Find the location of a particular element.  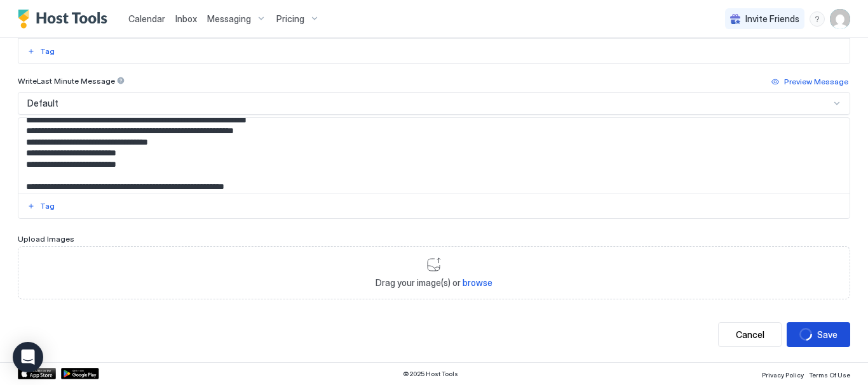

a: Host Tools Logo is located at coordinates (65, 19).